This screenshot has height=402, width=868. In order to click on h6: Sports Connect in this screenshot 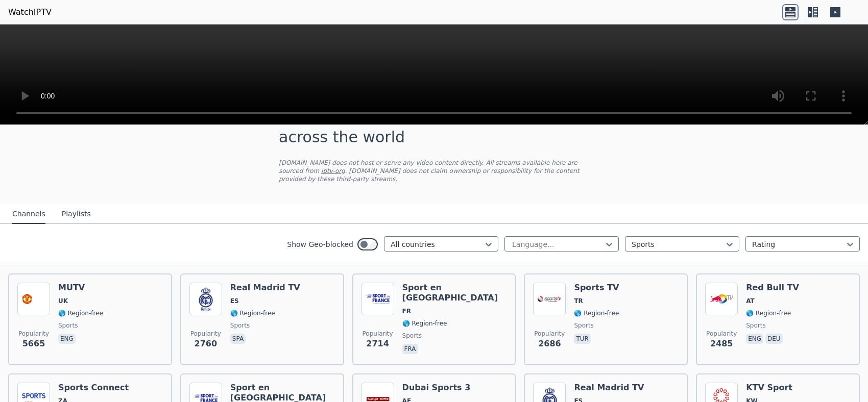, I will do `click(94, 388)`.